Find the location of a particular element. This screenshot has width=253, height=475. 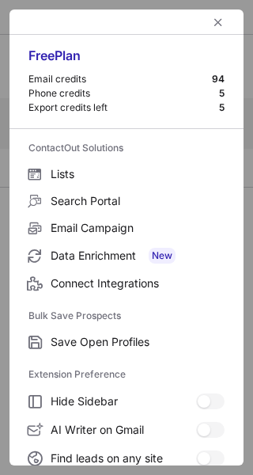

div: Free Plan is located at coordinates (127, 60).